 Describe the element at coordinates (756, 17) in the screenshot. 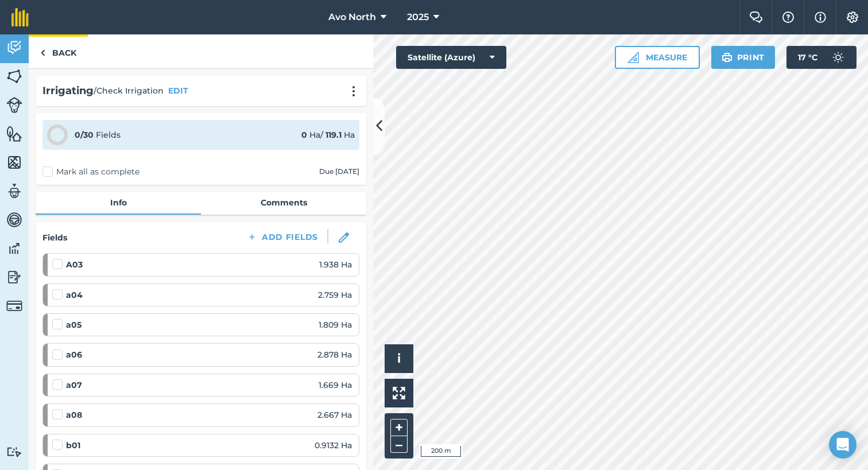

I see `img: Two speech bubbles overlapping with the left bubble in the forefront` at that location.